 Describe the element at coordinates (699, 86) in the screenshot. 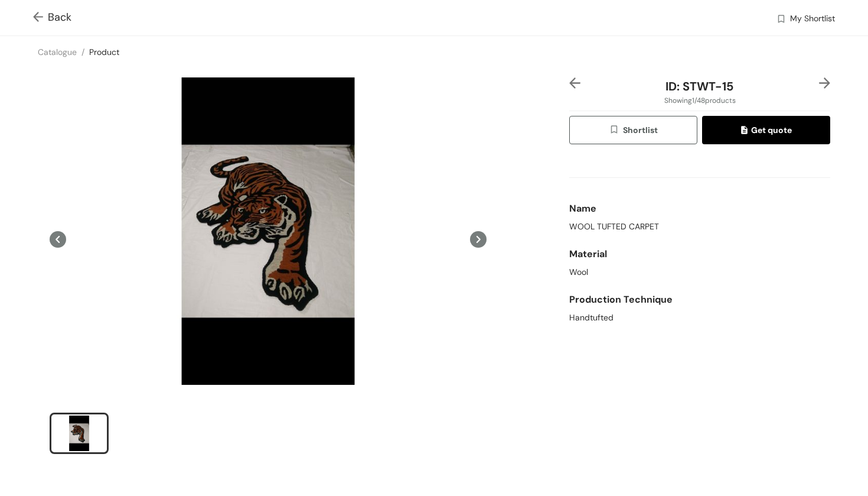

I see `span: ID: STWT-15` at that location.